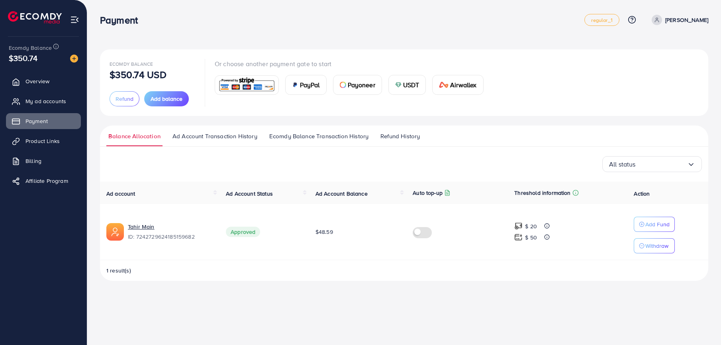  Describe the element at coordinates (306, 85) in the screenshot. I see `a: cardPayPal` at that location.